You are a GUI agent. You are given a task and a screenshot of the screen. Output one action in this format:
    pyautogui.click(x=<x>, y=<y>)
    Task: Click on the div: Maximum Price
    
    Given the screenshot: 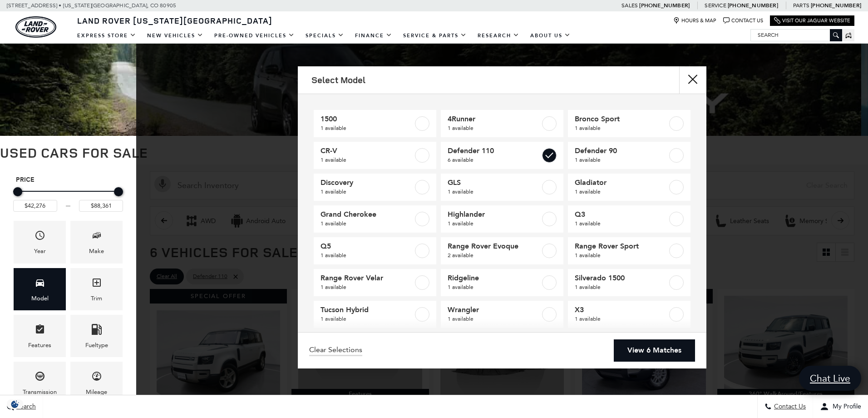 What is the action you would take?
    pyautogui.click(x=118, y=192)
    